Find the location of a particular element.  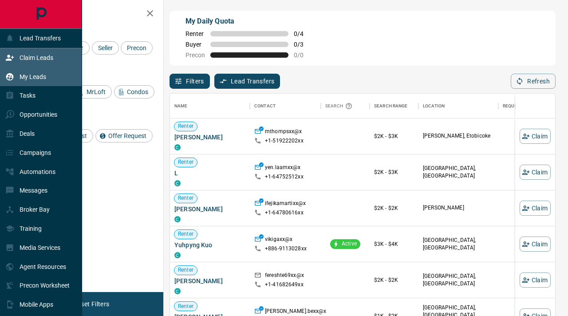

div: Requests is located at coordinates (513, 106).